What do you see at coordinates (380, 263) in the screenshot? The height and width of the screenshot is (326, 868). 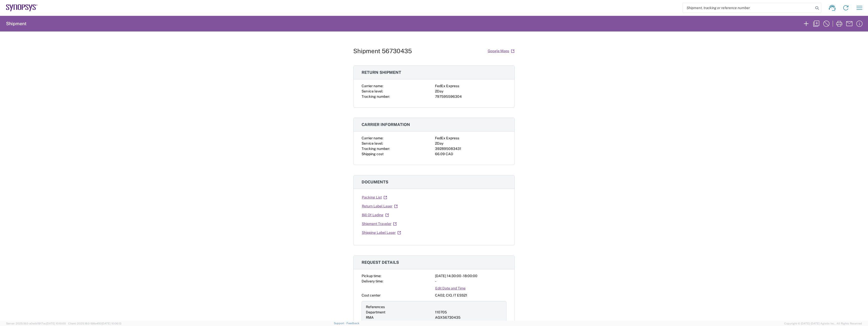 I see `span: Request details` at bounding box center [380, 263].